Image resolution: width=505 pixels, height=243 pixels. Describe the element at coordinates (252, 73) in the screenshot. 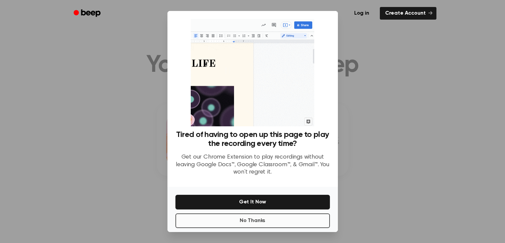

I see `img: Beep extension in action` at that location.